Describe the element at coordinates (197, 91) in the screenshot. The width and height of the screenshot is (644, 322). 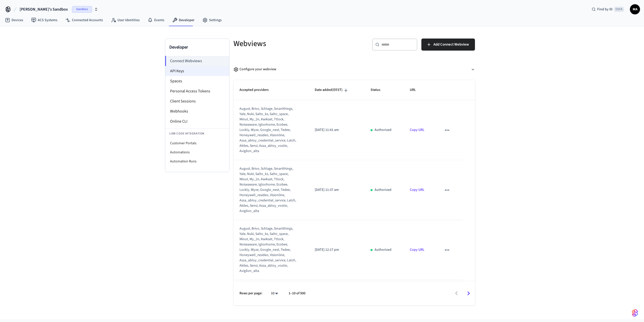
I see `li: Personal Access Tokens` at that location.